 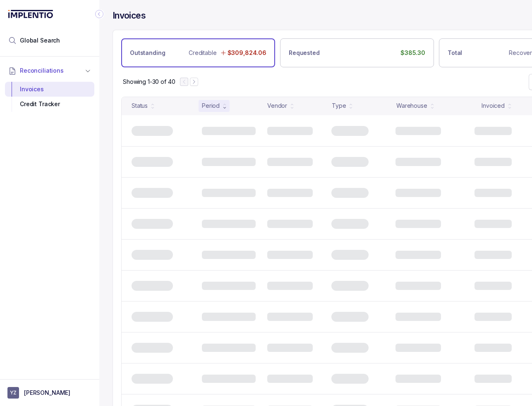 What do you see at coordinates (455, 53) in the screenshot?
I see `p: Total` at bounding box center [455, 53].